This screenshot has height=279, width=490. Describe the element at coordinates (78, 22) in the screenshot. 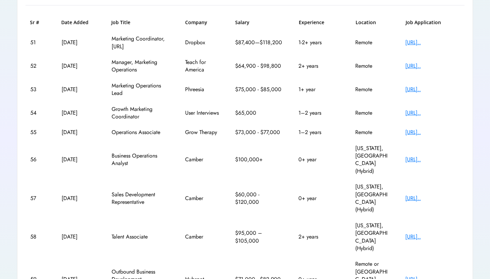

I see `h6: Date Added` at that location.